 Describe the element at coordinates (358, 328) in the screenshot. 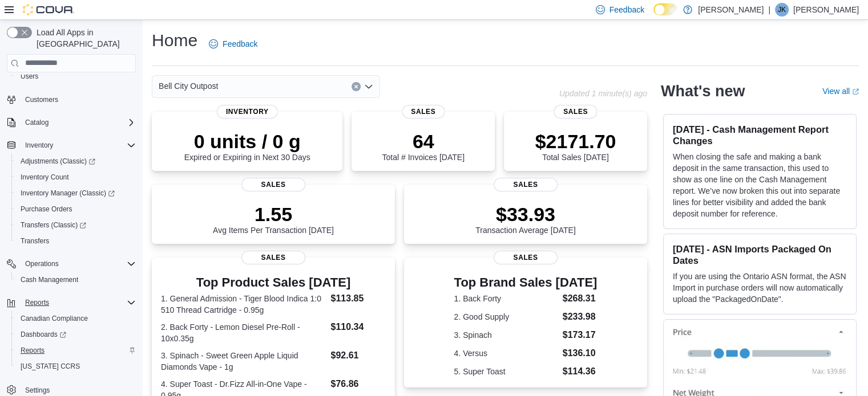

I see `dd: $110.34` at that location.